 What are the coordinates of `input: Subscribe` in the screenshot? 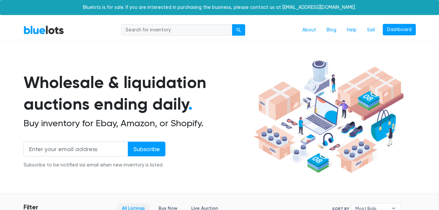 It's located at (147, 149).